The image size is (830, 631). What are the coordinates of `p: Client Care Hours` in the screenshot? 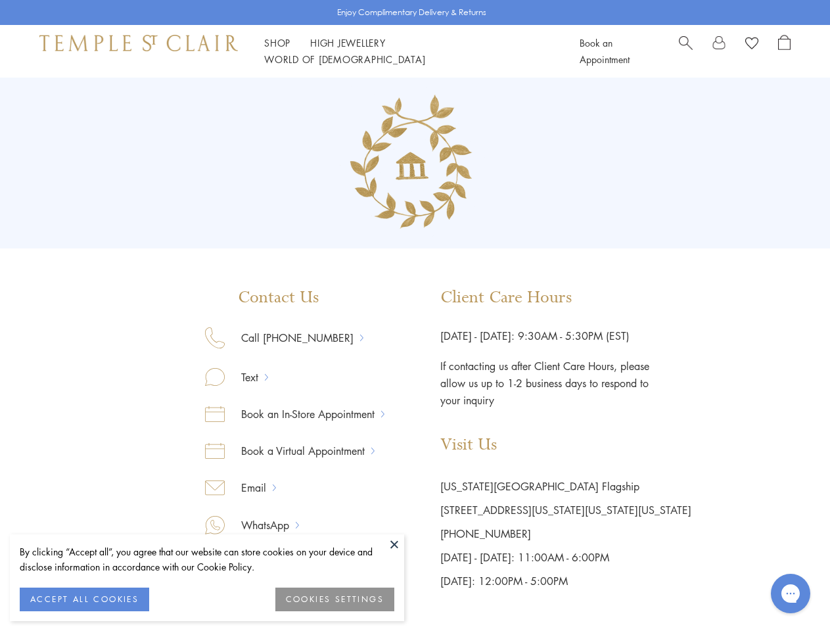 It's located at (566, 298).